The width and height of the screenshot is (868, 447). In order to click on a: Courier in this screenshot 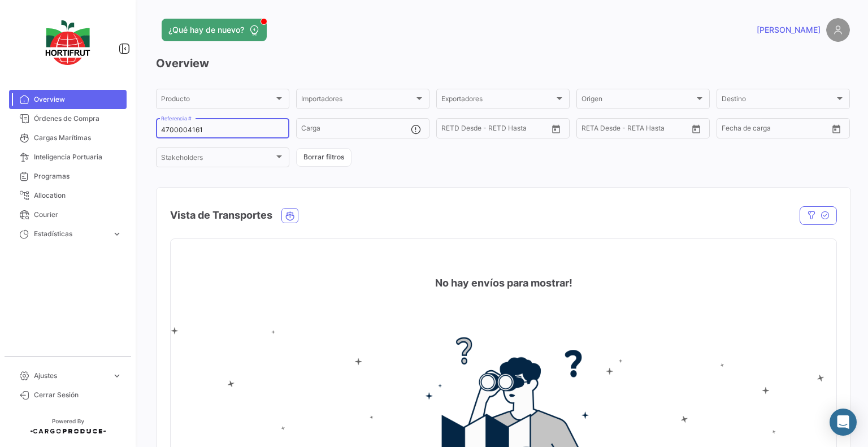, I will do `click(68, 215)`.